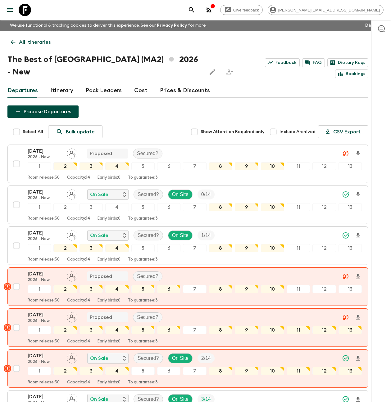 Image resolution: width=391 pixels, height=402 pixels. What do you see at coordinates (192, 10) in the screenshot?
I see `button: search adventures` at bounding box center [192, 10].